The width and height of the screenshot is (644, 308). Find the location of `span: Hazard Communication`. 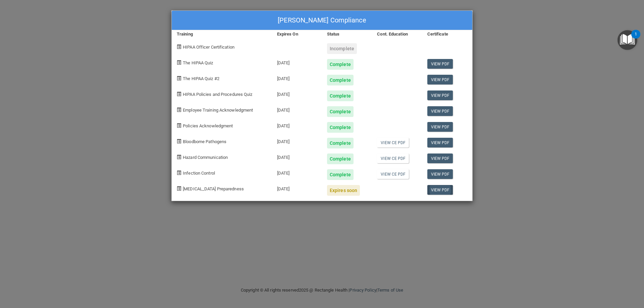

span: Hazard Communication is located at coordinates (205, 157).